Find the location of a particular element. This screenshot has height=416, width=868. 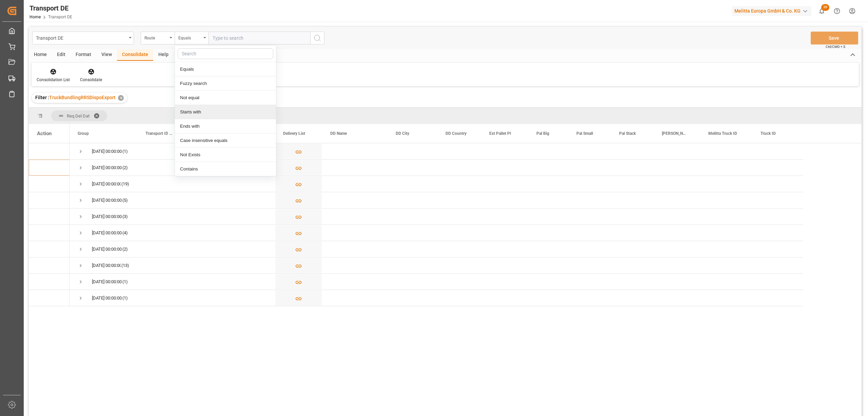

div: Not Exists is located at coordinates (226, 155).